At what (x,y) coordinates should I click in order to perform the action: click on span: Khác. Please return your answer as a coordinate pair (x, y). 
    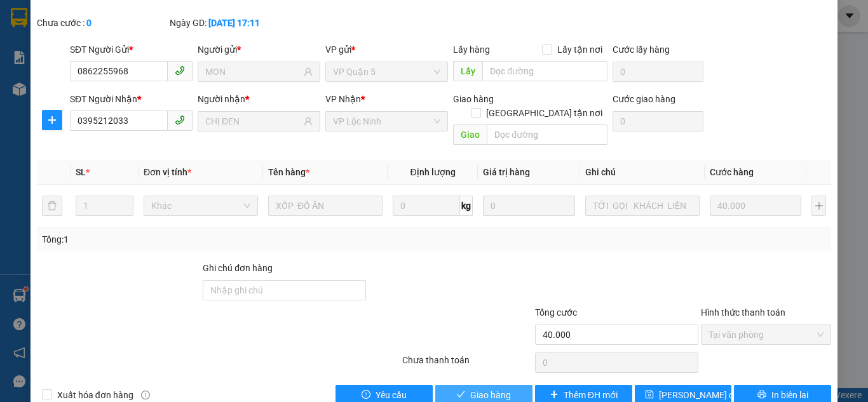
    Looking at the image, I should click on (201, 206).